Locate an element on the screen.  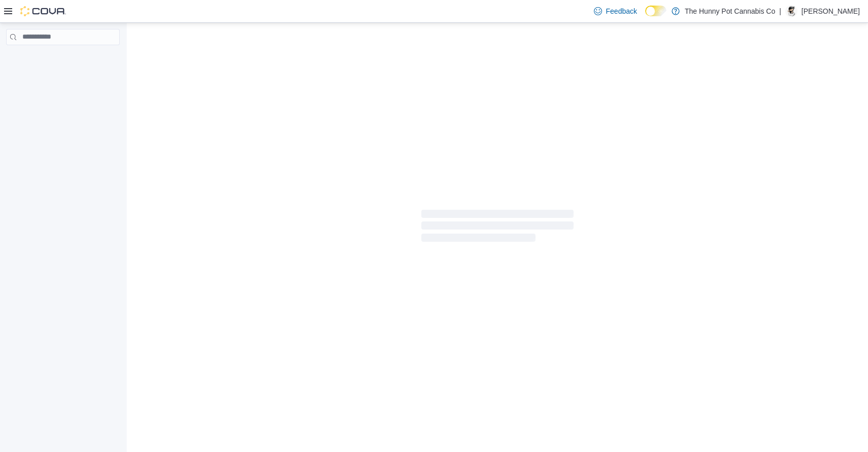
input: Dark Mode is located at coordinates (656, 11).